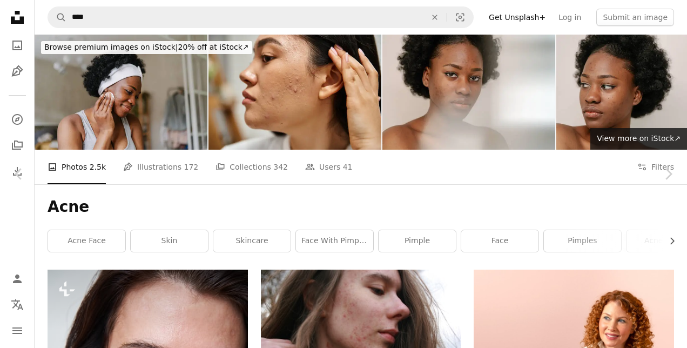 This screenshot has width=687, height=348. I want to click on a: Browse premium images on iStock|20% off at iStock↗, so click(146, 48).